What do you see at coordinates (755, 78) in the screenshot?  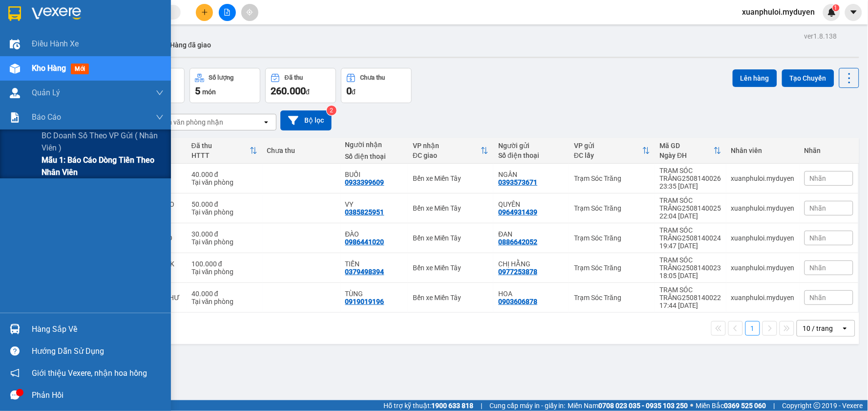 I see `button: Lên hàng` at bounding box center [755, 78].